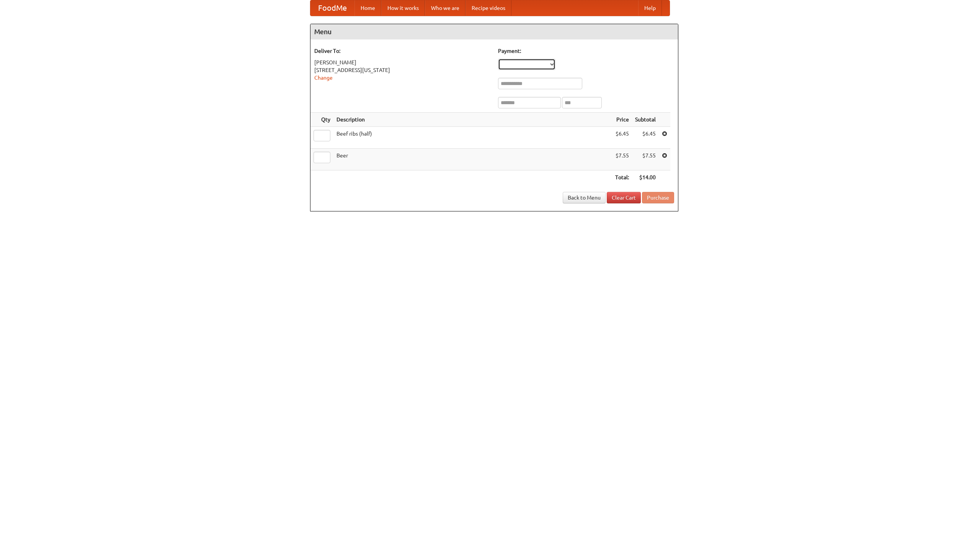  Describe the element at coordinates (368, 8) in the screenshot. I see `a: Home` at that location.